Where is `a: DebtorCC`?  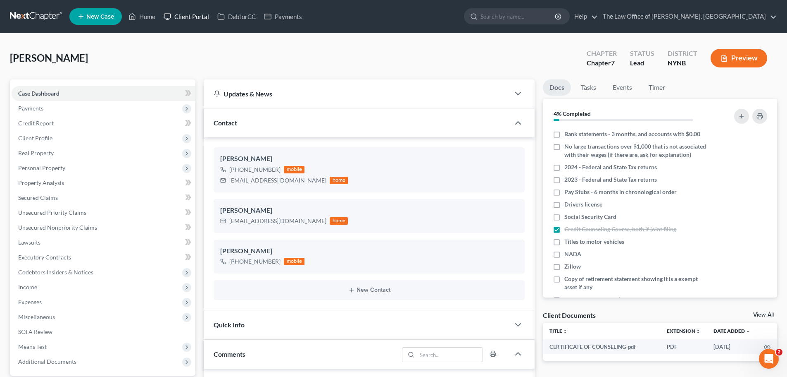
a: DebtorCC is located at coordinates (236, 17).